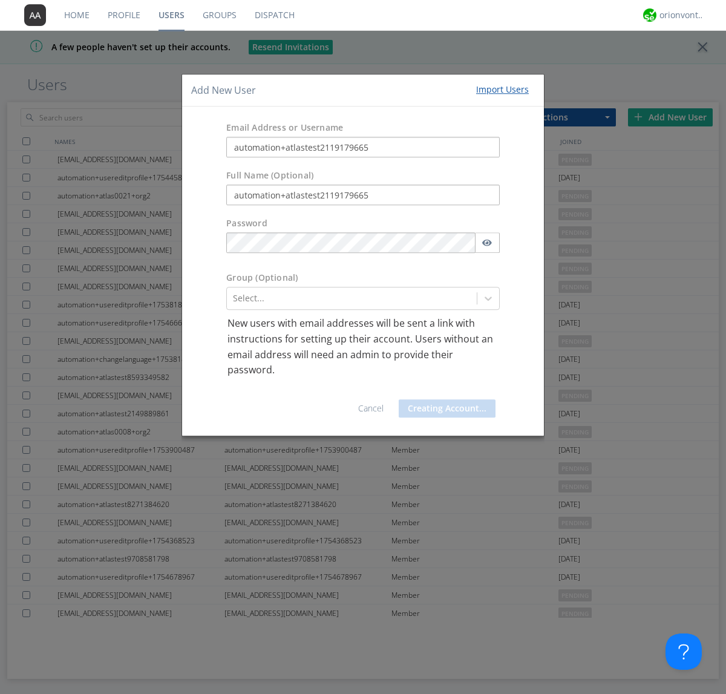 The image size is (726, 694). What do you see at coordinates (502, 90) in the screenshot?
I see `div: Import Users` at bounding box center [502, 90].